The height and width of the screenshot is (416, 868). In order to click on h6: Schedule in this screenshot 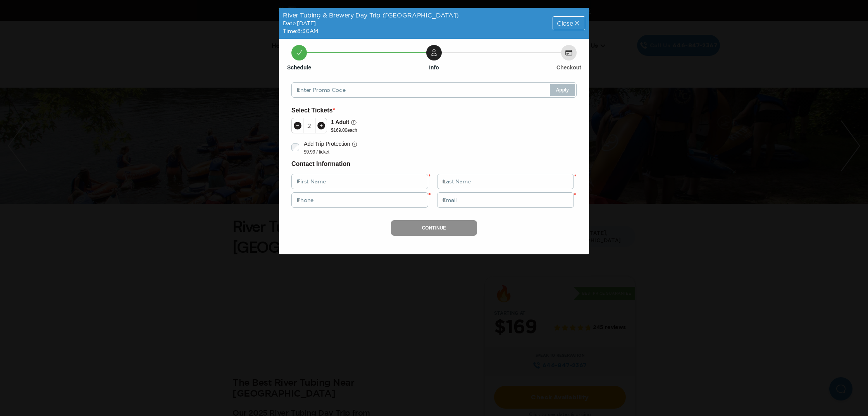, I will do `click(299, 67)`.